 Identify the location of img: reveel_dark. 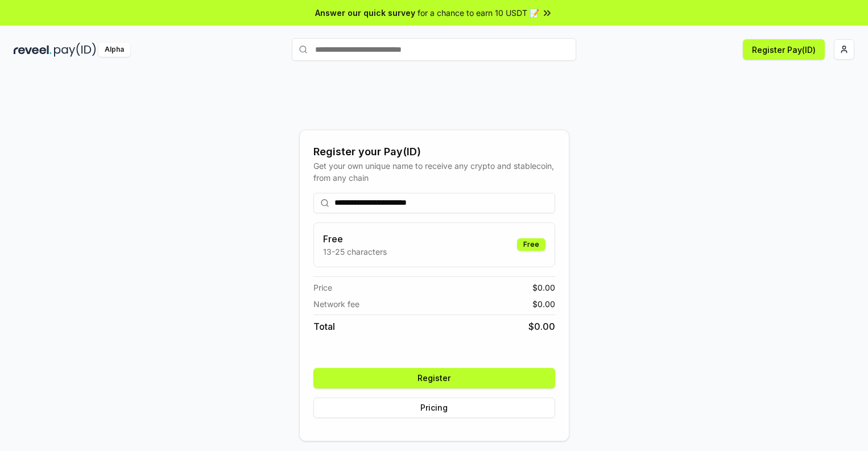
(33, 50).